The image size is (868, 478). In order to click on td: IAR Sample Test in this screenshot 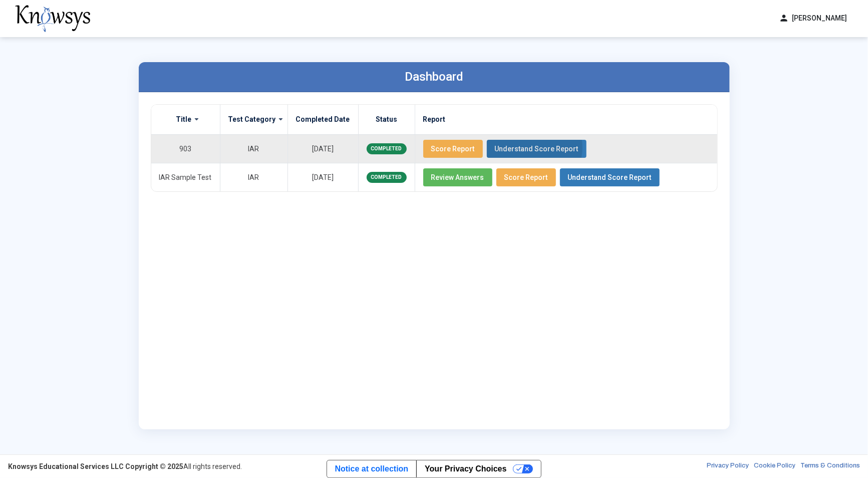, I will do `click(186, 177)`.